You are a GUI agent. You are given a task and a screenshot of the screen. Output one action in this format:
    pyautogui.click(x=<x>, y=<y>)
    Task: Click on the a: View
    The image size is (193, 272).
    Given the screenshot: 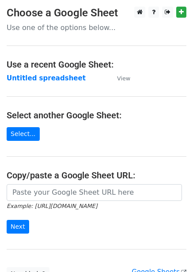 What is the action you would take?
    pyautogui.click(x=119, y=78)
    